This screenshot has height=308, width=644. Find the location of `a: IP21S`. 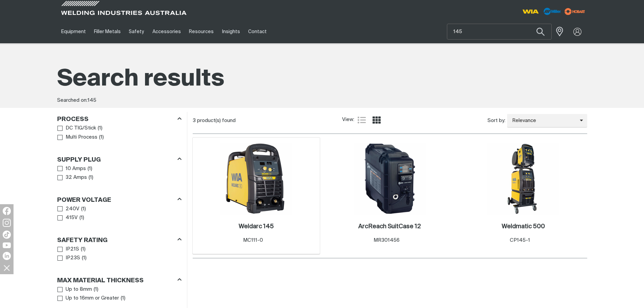

a: IP21S is located at coordinates (68, 249).